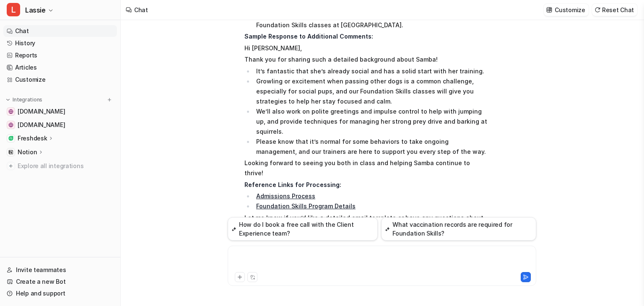 The height and width of the screenshot is (306, 644). Describe the element at coordinates (60, 270) in the screenshot. I see `a: Invite teammates` at that location.